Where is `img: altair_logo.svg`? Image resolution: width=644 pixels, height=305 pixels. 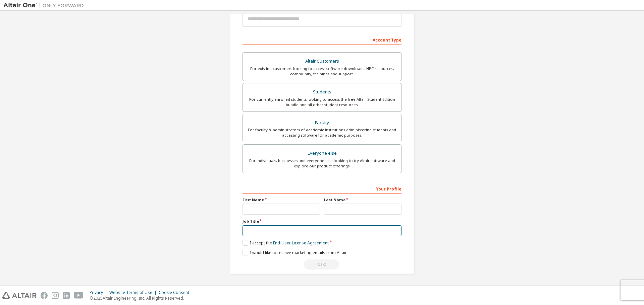
img: altair_logo.svg is located at coordinates (19, 295).